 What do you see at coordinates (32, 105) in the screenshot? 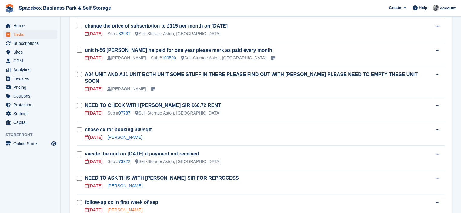
I see `span: Protection` at bounding box center [32, 105].